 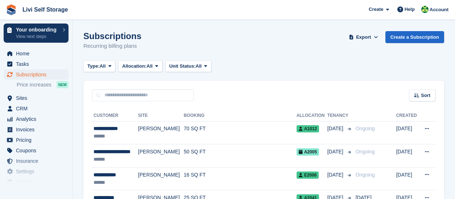 What do you see at coordinates (425, 9) in the screenshot?
I see `img: Alex Handyside` at bounding box center [425, 9].